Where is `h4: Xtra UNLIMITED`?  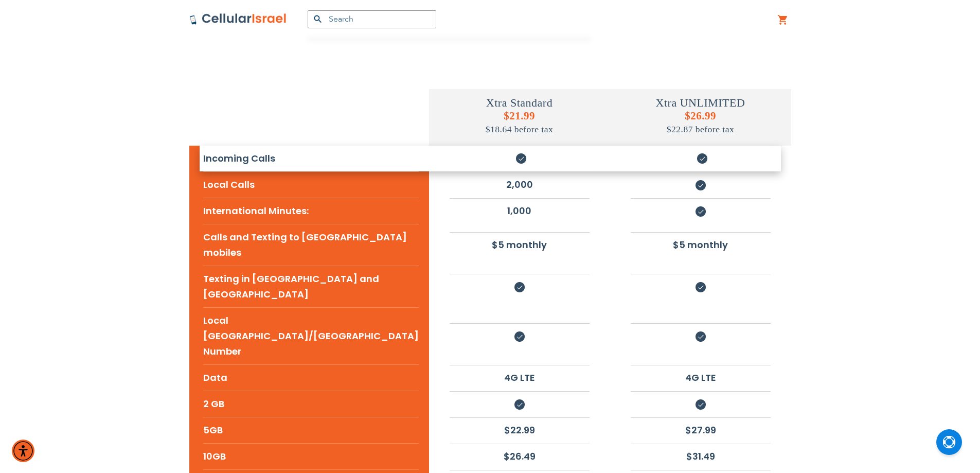
h4: Xtra UNLIMITED is located at coordinates (700, 103).